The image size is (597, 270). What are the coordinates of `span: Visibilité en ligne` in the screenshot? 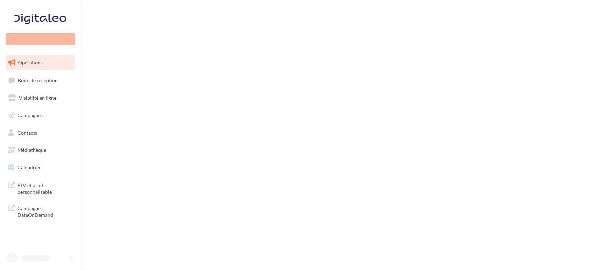 It's located at (37, 98).